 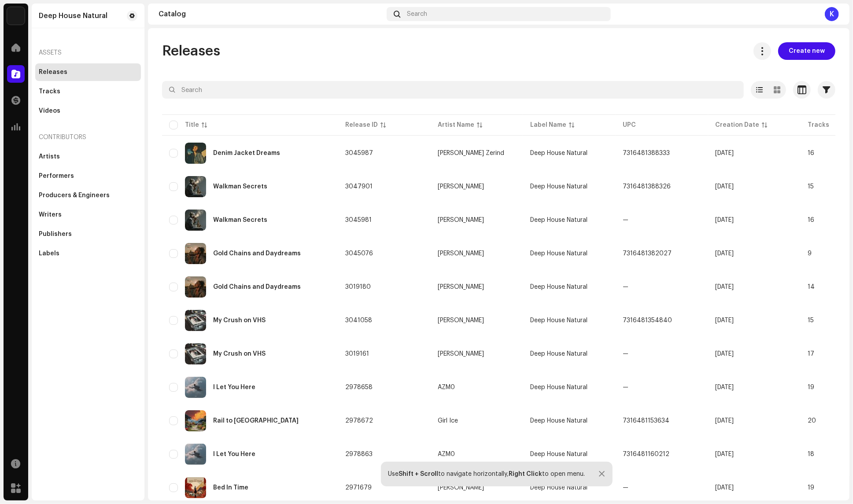 I want to click on span: 15, so click(x=811, y=320).